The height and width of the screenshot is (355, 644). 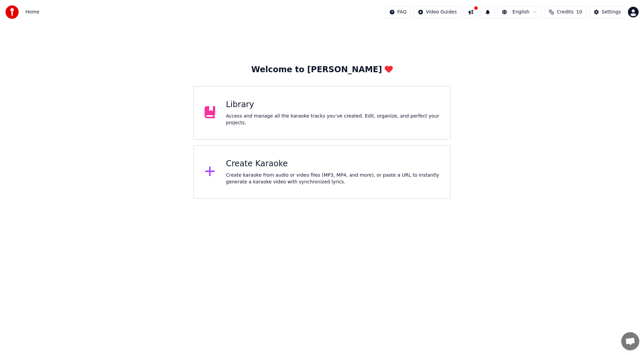 What do you see at coordinates (565, 12) in the screenshot?
I see `span: Credits` at bounding box center [565, 12].